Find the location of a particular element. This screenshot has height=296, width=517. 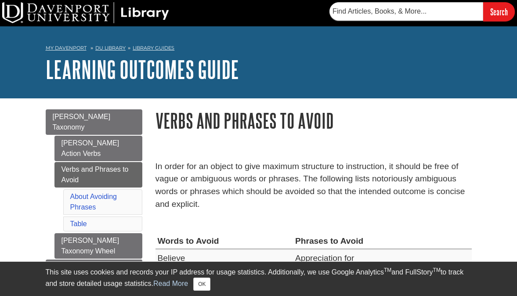

a: About Avoiding Phrases is located at coordinates (94, 202).